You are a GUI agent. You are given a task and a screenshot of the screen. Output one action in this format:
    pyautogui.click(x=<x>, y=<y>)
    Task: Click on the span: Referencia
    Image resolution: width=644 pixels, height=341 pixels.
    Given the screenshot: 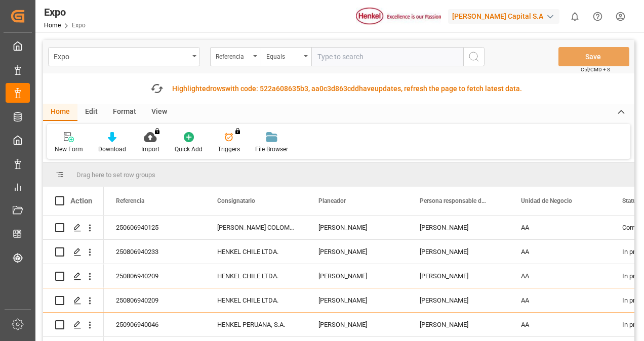 What is the action you would take?
    pyautogui.click(x=130, y=201)
    